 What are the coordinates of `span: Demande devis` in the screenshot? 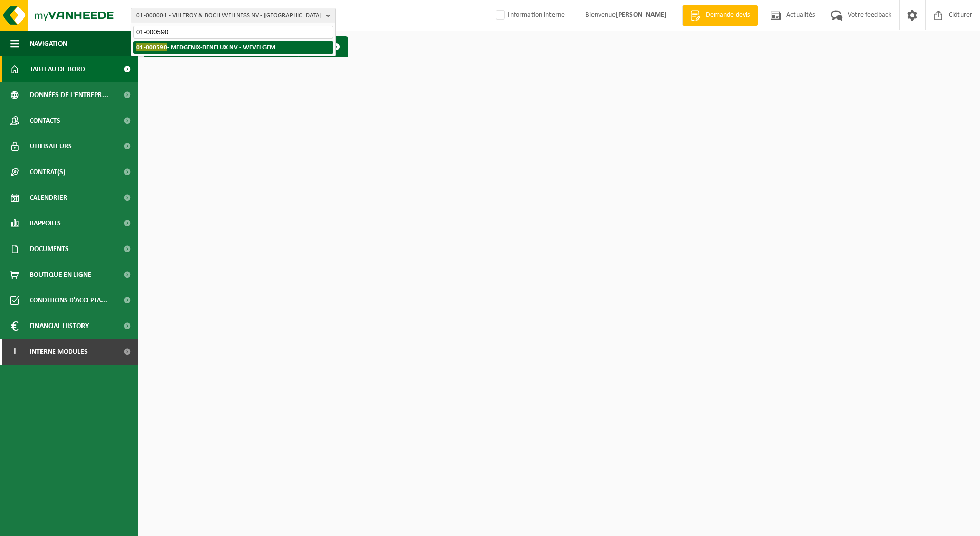 It's located at (728, 15).